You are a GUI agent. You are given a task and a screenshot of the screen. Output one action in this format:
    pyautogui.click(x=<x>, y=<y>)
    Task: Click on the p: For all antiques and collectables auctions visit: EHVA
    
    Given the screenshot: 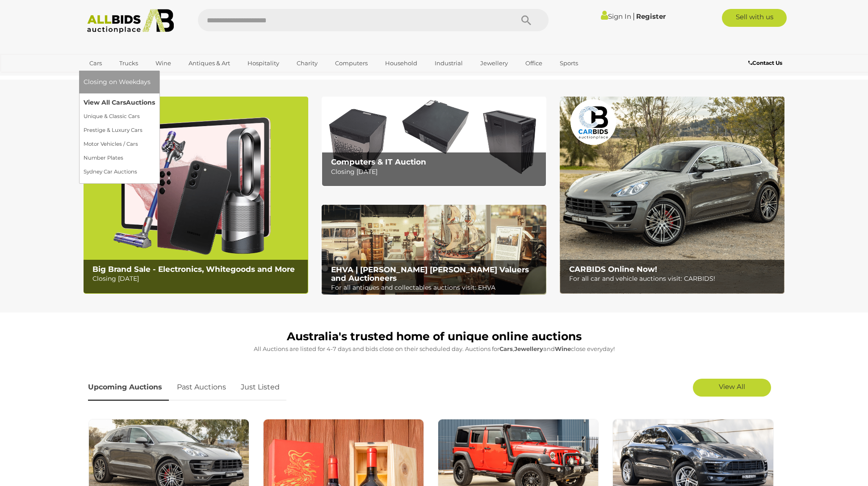 What is the action you would take?
    pyautogui.click(x=436, y=287)
    